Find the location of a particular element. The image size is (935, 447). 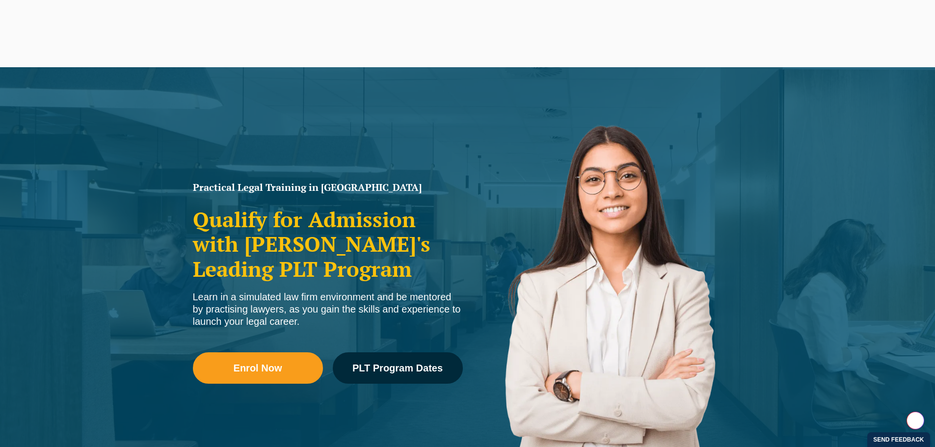

span: Enrol Now is located at coordinates (258, 368).